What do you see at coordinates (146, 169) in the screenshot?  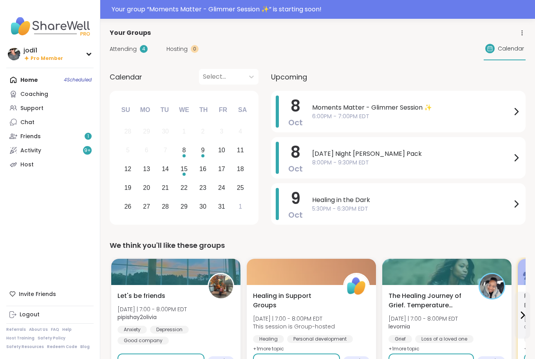 I see `div: Choose Monday, October 13th, 2025` at bounding box center [146, 169].